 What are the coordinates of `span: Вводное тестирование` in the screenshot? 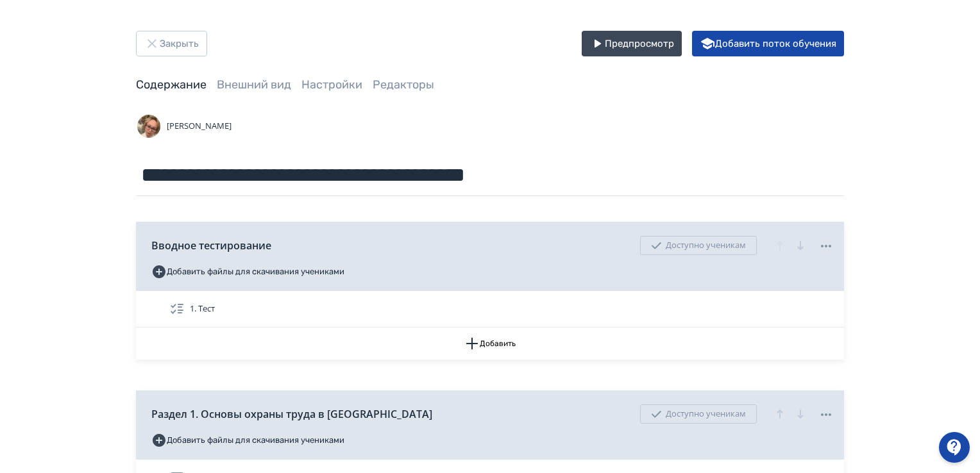 It's located at (211, 246).